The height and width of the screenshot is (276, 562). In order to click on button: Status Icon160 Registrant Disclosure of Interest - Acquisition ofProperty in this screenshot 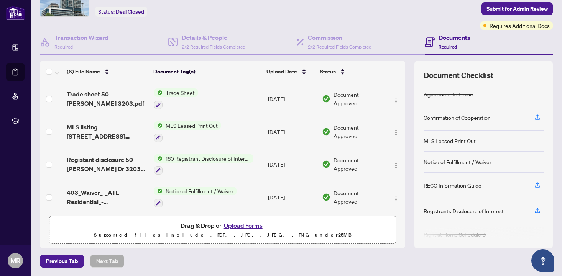, I will do `click(204, 165)`.